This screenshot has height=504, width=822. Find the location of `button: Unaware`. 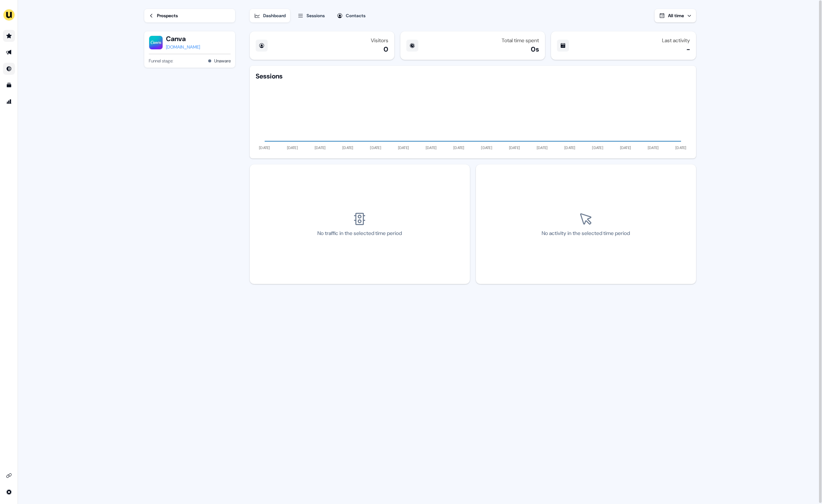

button: Unaware is located at coordinates (222, 61).